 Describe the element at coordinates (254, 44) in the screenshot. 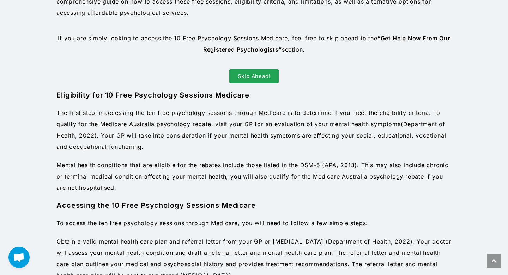

I see `p: If you are simply looking to access the 10 Free Psychology Sessions Medicare, feel free to skip a...` at that location.